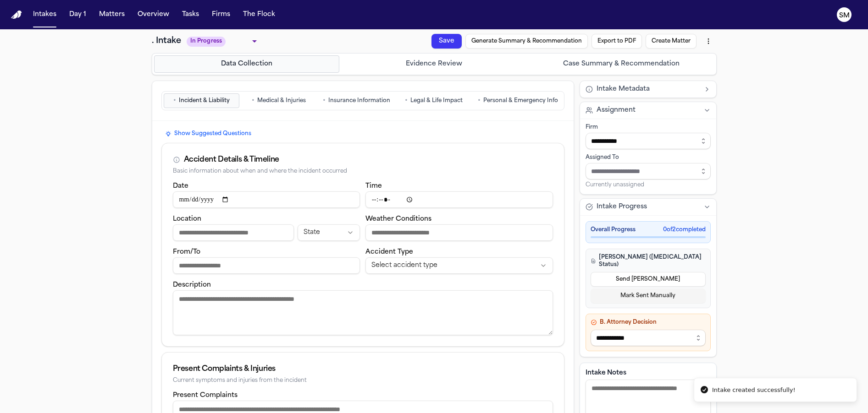 This screenshot has width=868, height=413. What do you see at coordinates (447, 41) in the screenshot?
I see `button: Save` at bounding box center [447, 41].